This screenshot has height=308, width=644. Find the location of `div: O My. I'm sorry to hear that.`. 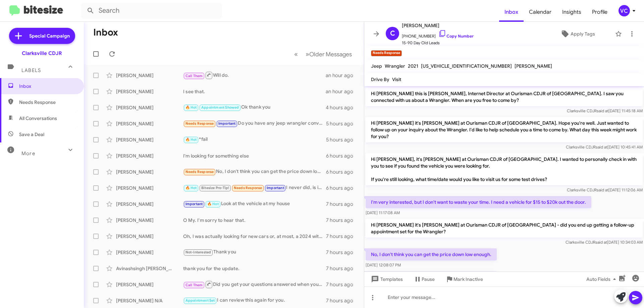

div: O My. I'm sorry to hear that. is located at coordinates (255, 220).